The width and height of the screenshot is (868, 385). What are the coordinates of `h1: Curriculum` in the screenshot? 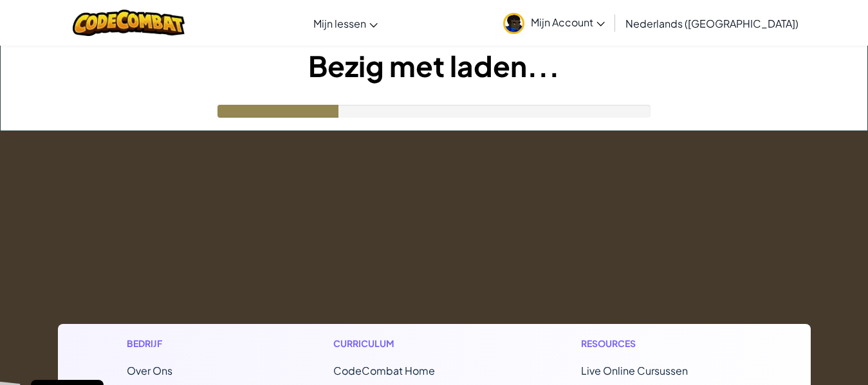 It's located at (418, 343).